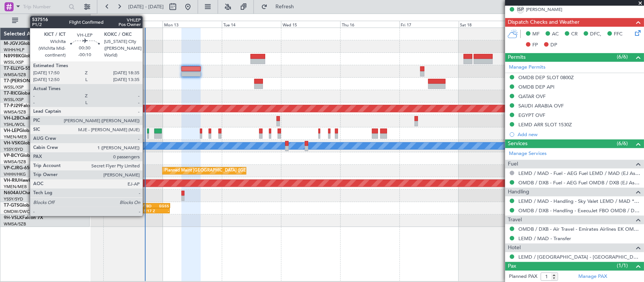 This screenshot has height=282, width=644. I want to click on span: VH-VSK, so click(12, 143).